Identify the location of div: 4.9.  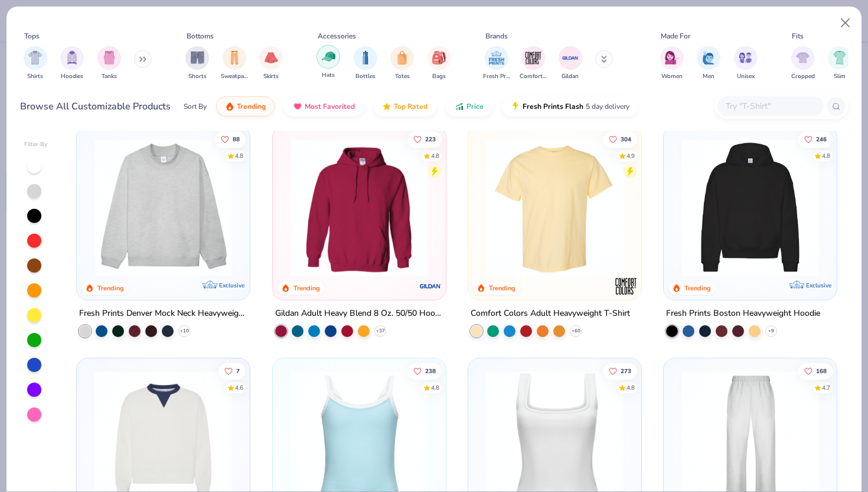
(631, 155).